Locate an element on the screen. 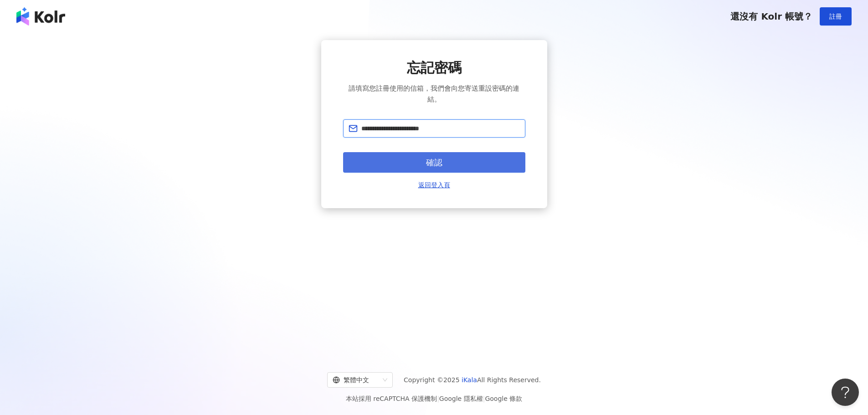  a: 返回登入頁 is located at coordinates (434, 185).